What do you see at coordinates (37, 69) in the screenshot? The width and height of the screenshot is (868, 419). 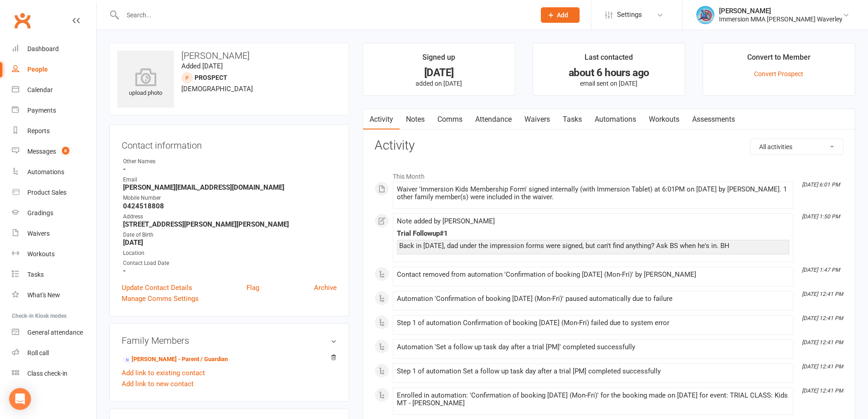 I see `div: People` at bounding box center [37, 69].